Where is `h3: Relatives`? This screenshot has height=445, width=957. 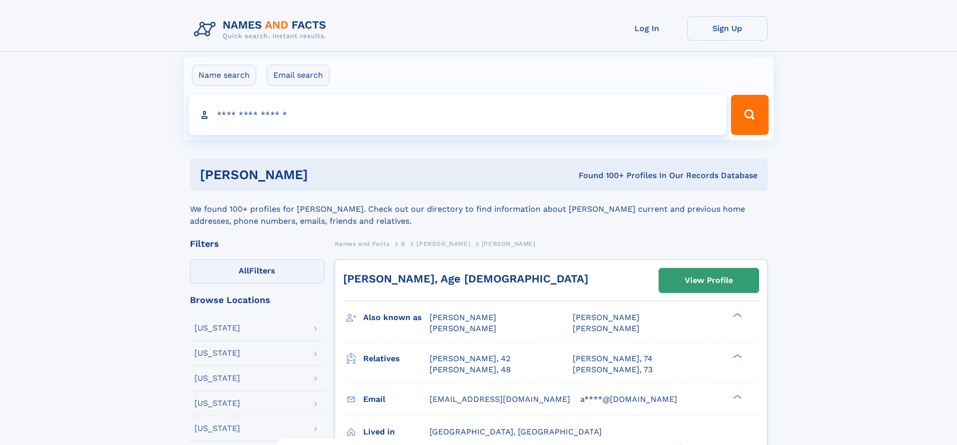
h3: Relatives is located at coordinates (396, 359).